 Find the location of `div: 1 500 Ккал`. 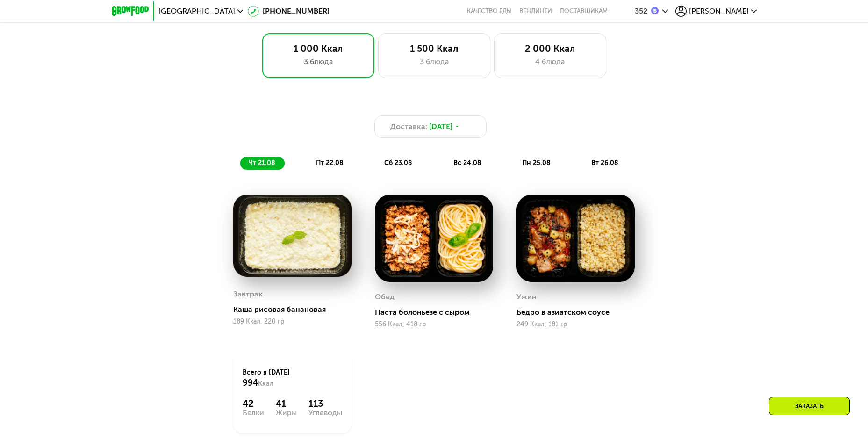

div: 1 500 Ккал is located at coordinates (434, 48).